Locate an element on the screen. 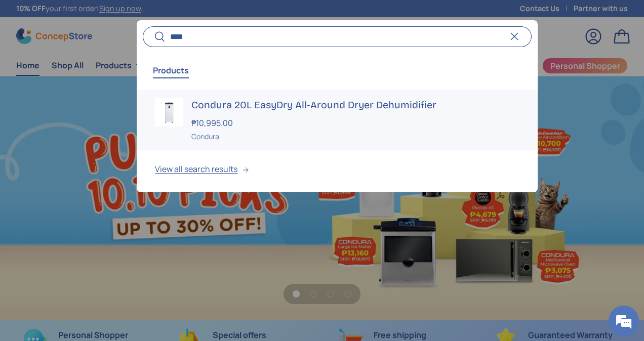 The width and height of the screenshot is (644, 341). strong: ₱10,995.00 is located at coordinates (213, 123).